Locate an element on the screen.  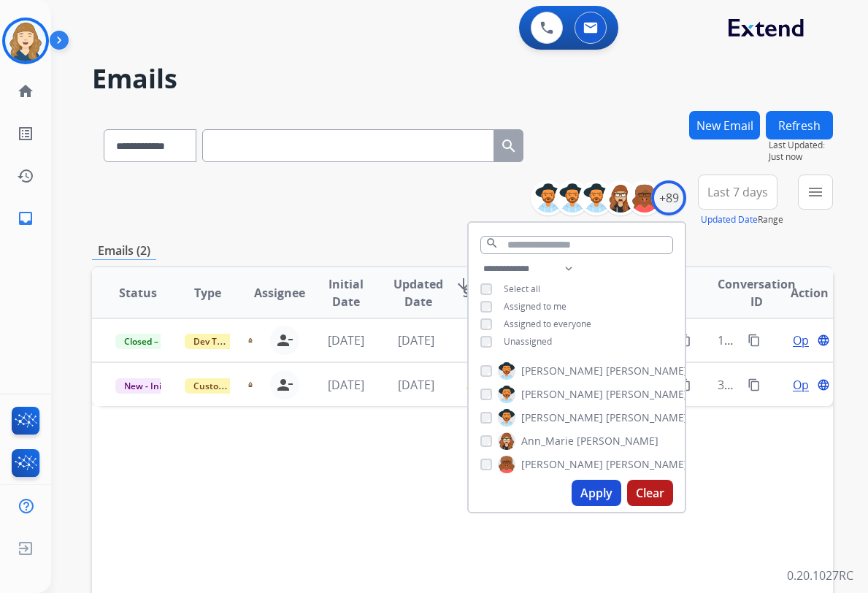
mat-icon: history is located at coordinates (26, 176).